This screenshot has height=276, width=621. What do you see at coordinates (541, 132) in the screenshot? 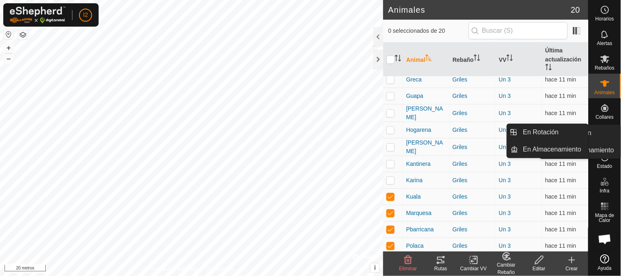
I see `span: En Rotación` at bounding box center [541, 132].